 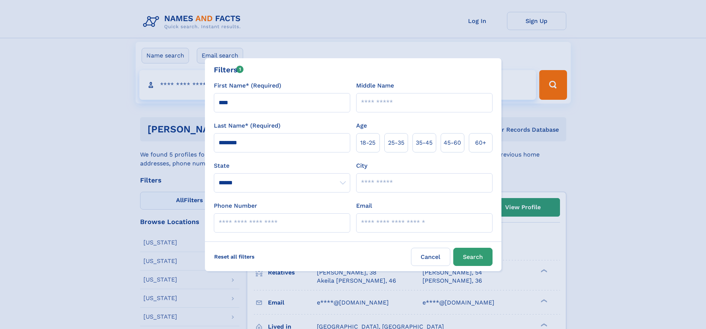 What do you see at coordinates (361, 126) in the screenshot?
I see `label: Age` at bounding box center [361, 126].